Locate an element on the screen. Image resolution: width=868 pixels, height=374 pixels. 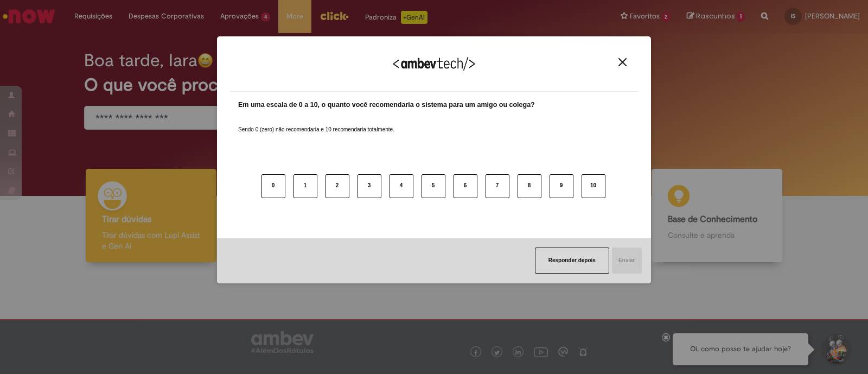
button: 0 is located at coordinates (273, 186).